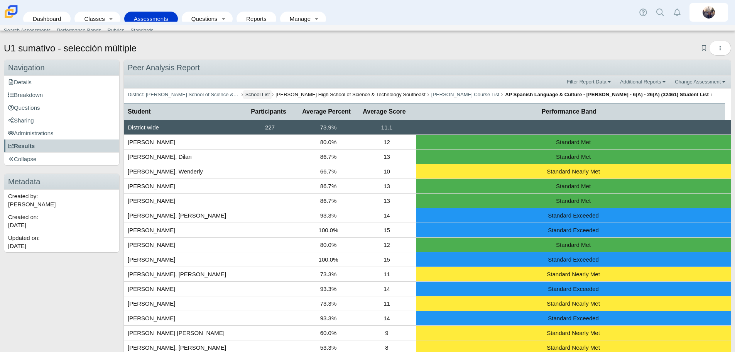  I want to click on a: Search Assessments, so click(27, 30).